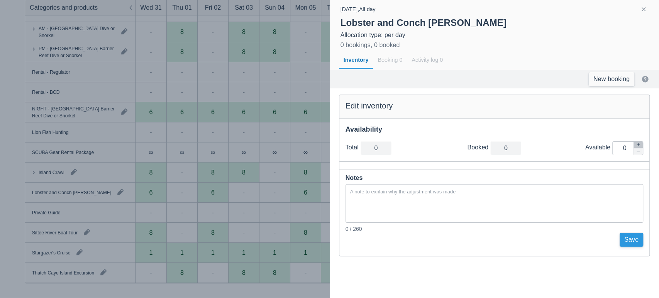  I want to click on div: Availability, so click(495, 129).